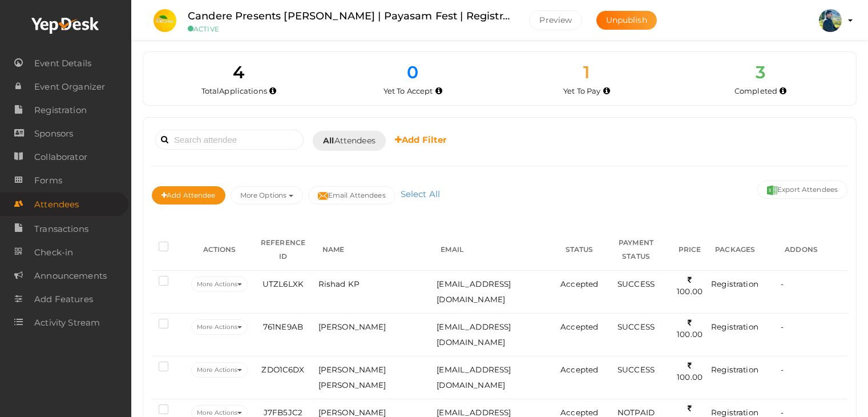 The width and height of the screenshot is (868, 417). What do you see at coordinates (607, 91) in the screenshot?
I see `i: Accepted by organizer and yet to make payment` at bounding box center [607, 91].